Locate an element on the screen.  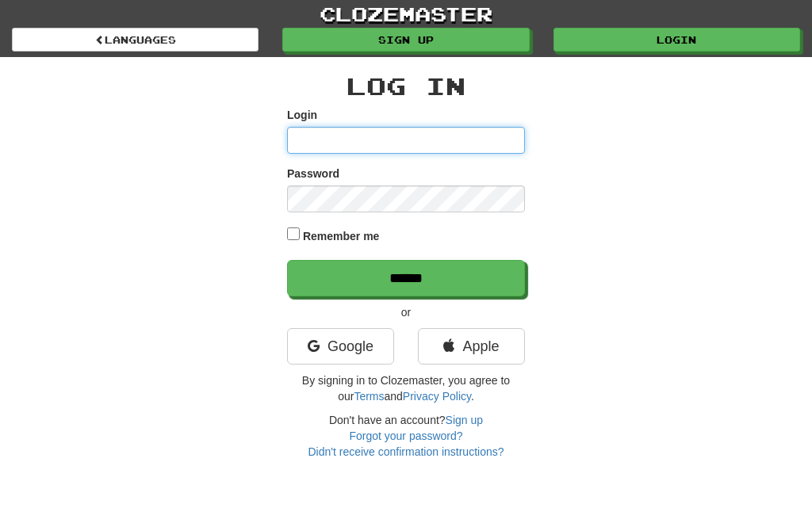
div: Don't have an account? is located at coordinates (406, 436).